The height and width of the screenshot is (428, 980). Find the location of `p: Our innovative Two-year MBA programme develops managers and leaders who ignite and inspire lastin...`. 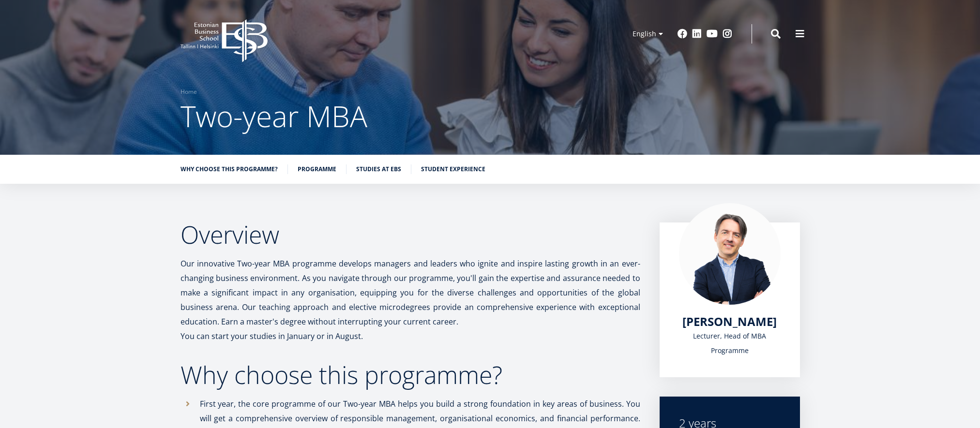

p: Our innovative Two-year MBA programme develops managers and leaders who ignite and inspire lastin... is located at coordinates (410, 292).